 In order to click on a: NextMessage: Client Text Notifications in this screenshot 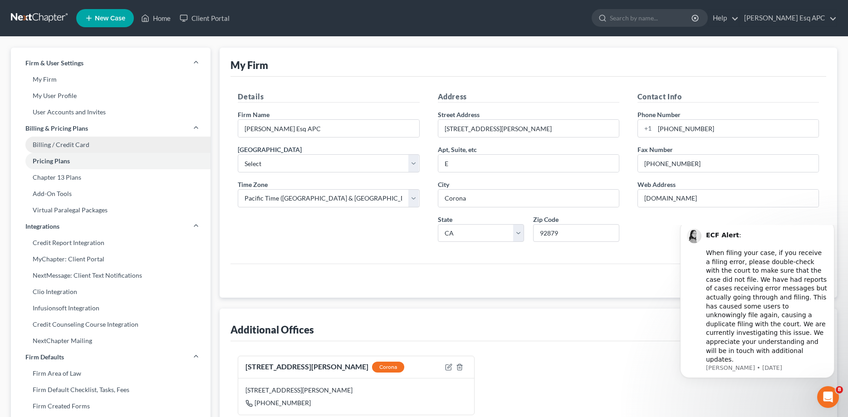, I will do `click(111, 275)`.